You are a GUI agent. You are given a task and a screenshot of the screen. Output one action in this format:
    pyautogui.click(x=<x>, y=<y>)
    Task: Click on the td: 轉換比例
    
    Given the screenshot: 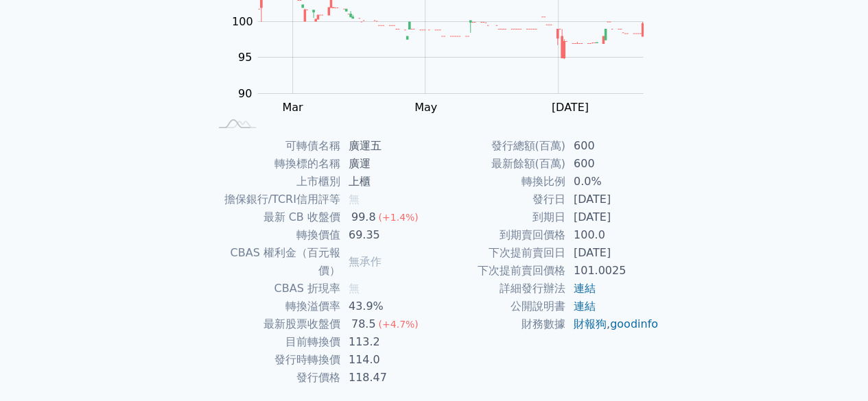 What is the action you would take?
    pyautogui.click(x=499, y=182)
    